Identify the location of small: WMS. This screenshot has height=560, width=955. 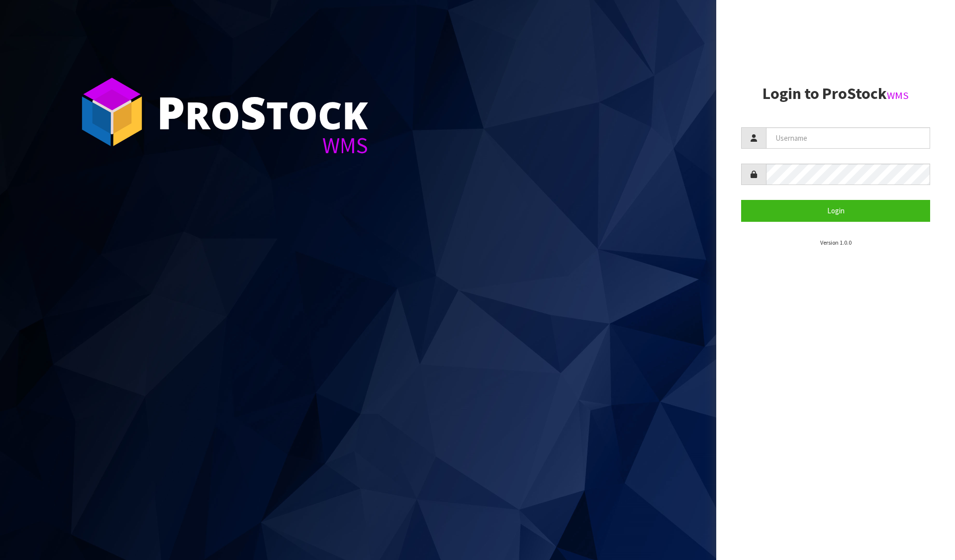
(898, 96).